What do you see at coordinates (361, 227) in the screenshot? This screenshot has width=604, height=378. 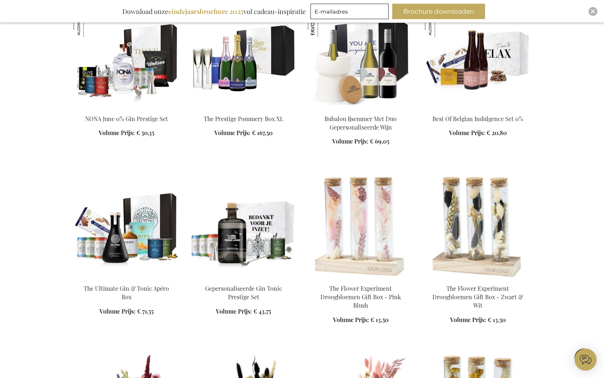 I see `img: The Flower Experiment Gift Box - Pink Blush` at bounding box center [361, 227].